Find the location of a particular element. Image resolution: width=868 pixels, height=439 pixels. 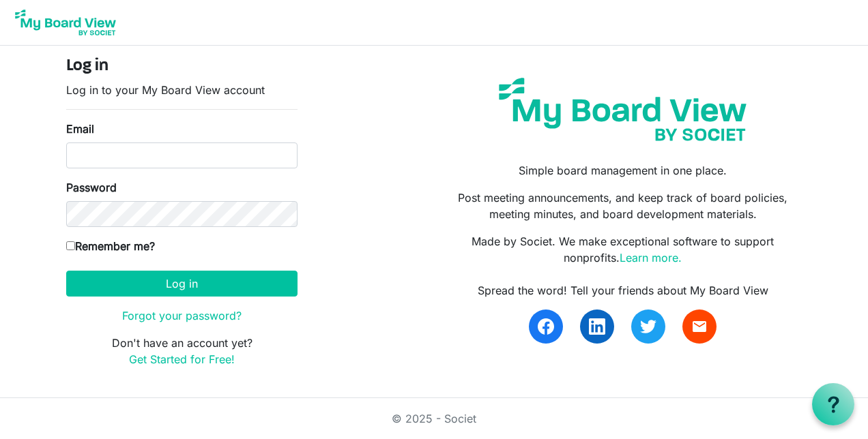

a: Learn more. is located at coordinates (651, 258).